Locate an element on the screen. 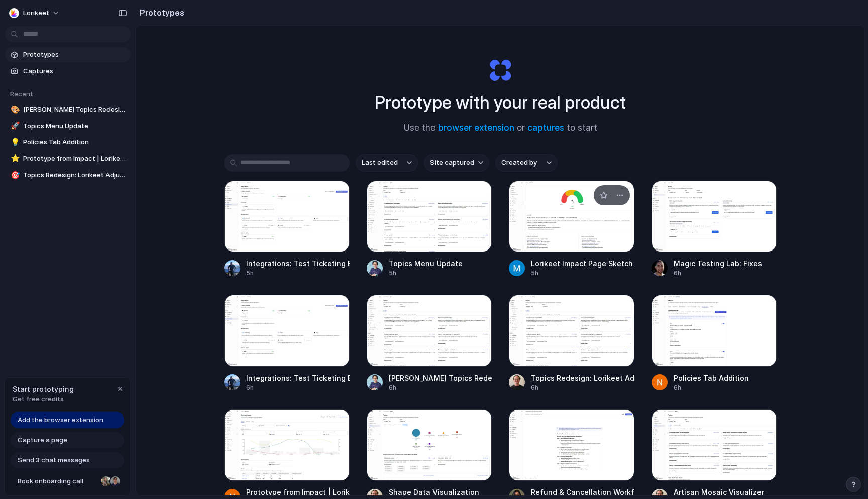 This screenshot has width=868, height=499. span: Captures is located at coordinates (75, 72).